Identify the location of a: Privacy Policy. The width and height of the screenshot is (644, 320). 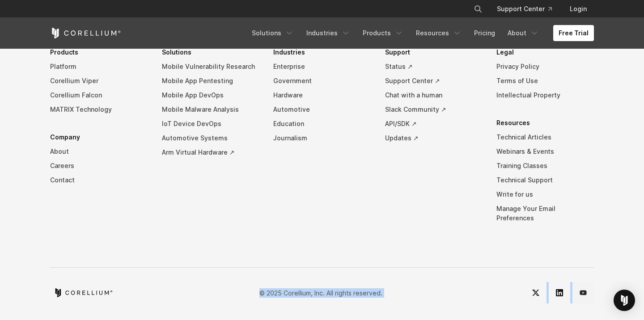
(545, 67).